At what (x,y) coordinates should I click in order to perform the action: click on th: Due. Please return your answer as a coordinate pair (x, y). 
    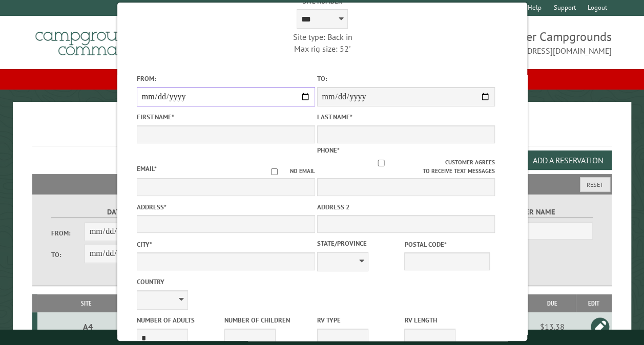
    Looking at the image, I should click on (552, 303).